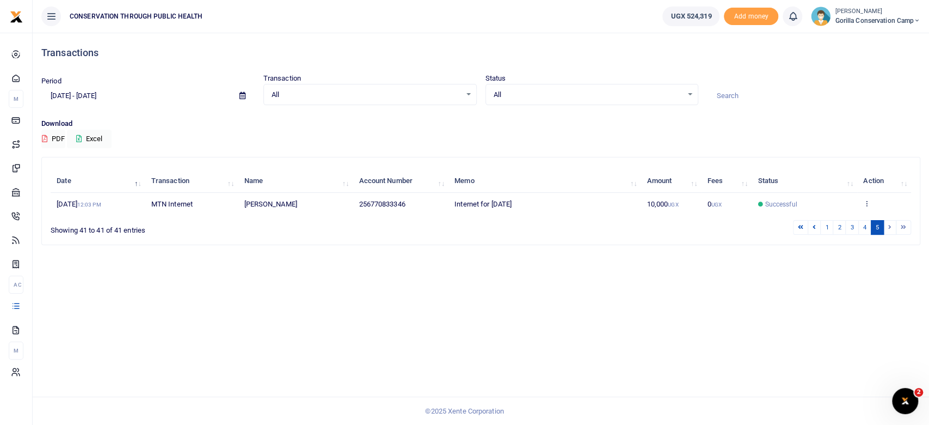 Image resolution: width=929 pixels, height=425 pixels. What do you see at coordinates (228, 227) in the screenshot?
I see `div: Showing 41 to 41 of 41 entries` at bounding box center [228, 227].